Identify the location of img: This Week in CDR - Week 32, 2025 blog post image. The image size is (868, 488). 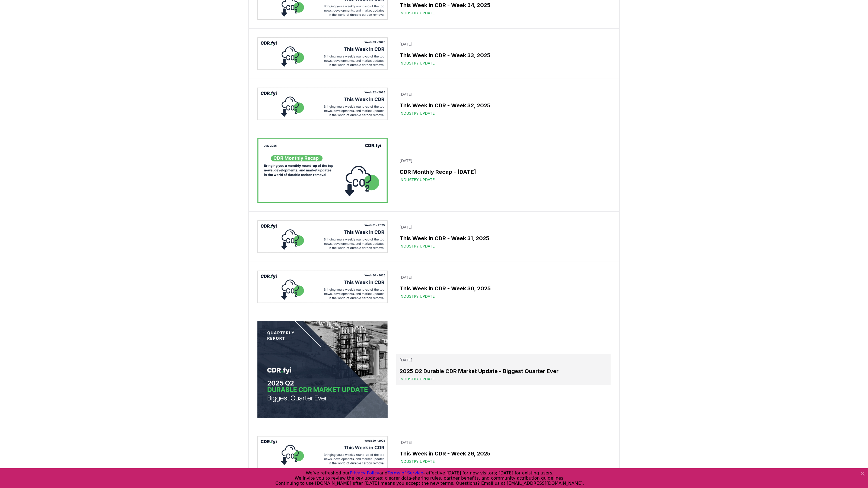
(322, 104).